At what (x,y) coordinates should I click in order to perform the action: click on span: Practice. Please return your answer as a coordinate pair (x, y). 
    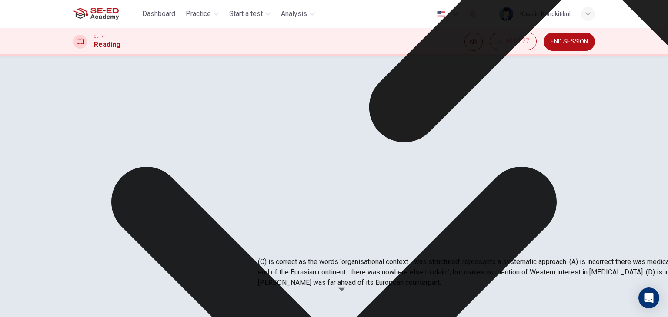
    Looking at the image, I should click on (198, 14).